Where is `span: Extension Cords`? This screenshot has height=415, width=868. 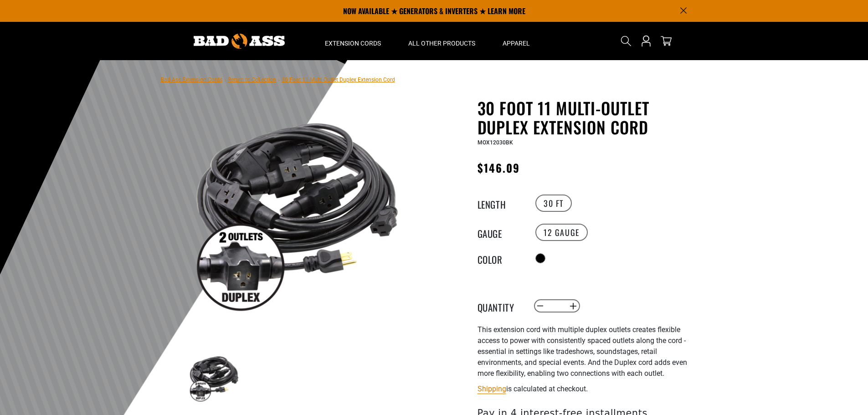 span: Extension Cords is located at coordinates (353, 43).